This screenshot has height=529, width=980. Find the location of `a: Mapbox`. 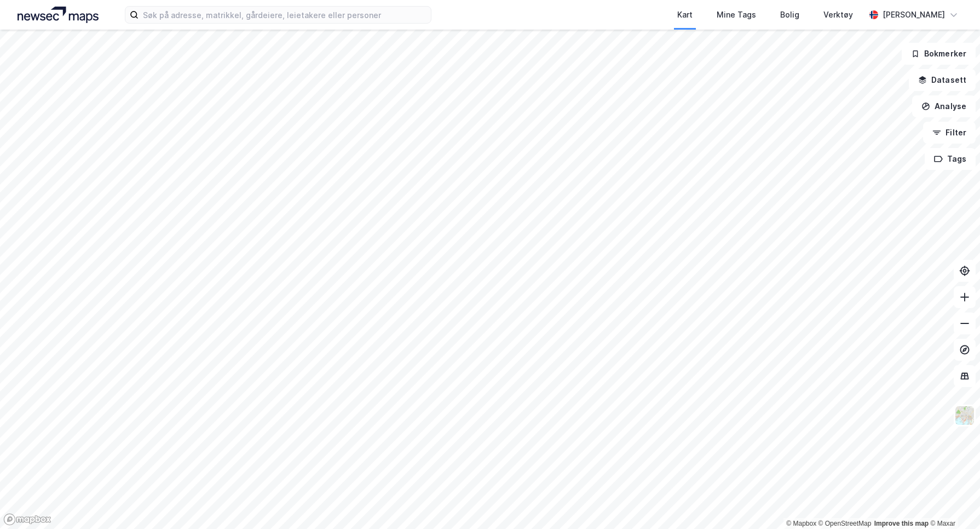

a: Mapbox is located at coordinates (801, 523).